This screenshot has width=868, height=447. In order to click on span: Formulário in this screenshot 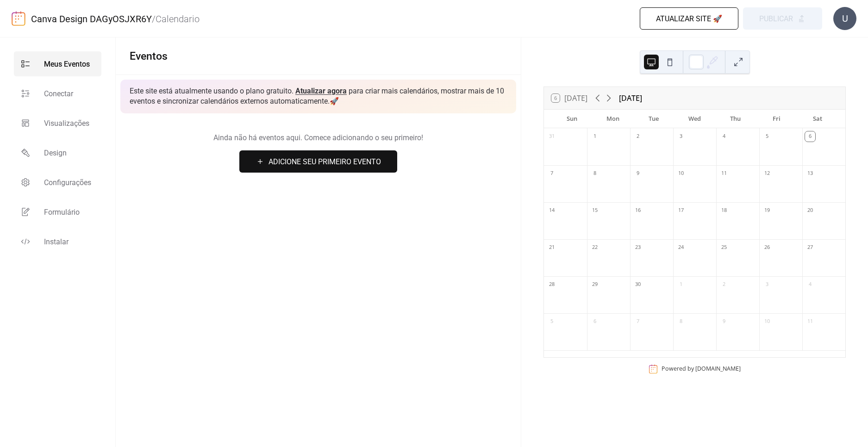, I will do `click(62, 212)`.